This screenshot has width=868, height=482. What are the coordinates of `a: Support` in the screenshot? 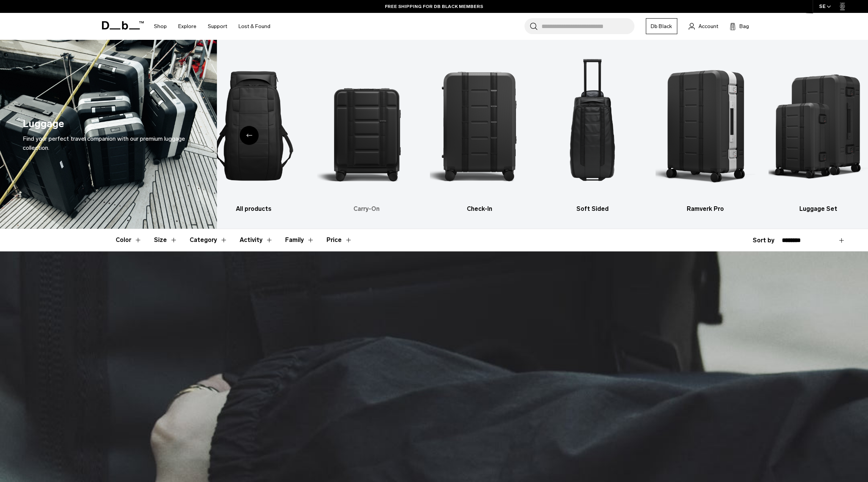 It's located at (218, 26).